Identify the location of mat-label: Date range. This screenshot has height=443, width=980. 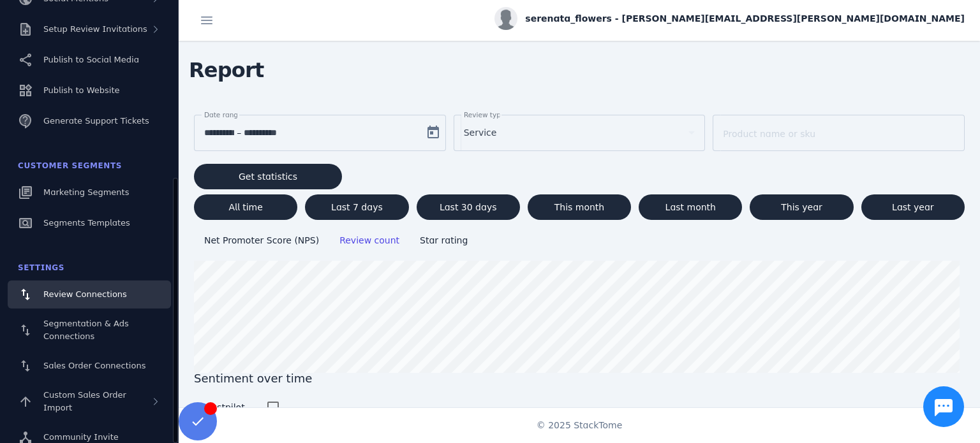
(222, 115).